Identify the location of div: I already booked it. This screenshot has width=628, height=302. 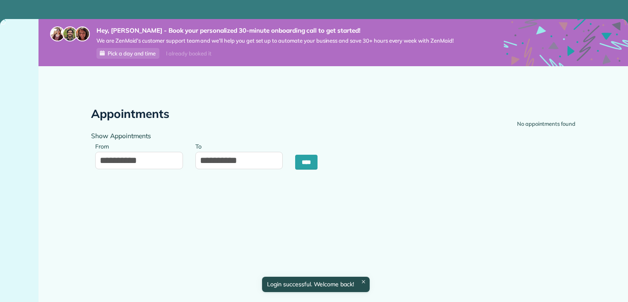
(188, 53).